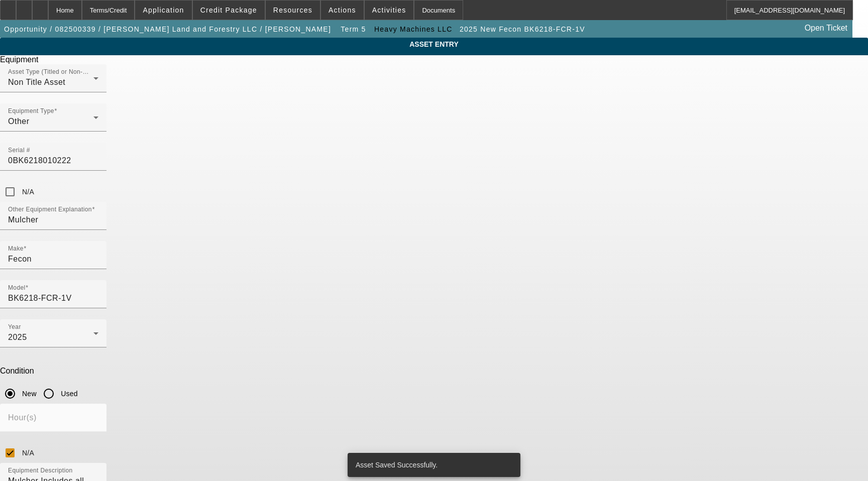 Image resolution: width=868 pixels, height=481 pixels. What do you see at coordinates (413, 29) in the screenshot?
I see `span: Heavy Machines LLC` at bounding box center [413, 29].